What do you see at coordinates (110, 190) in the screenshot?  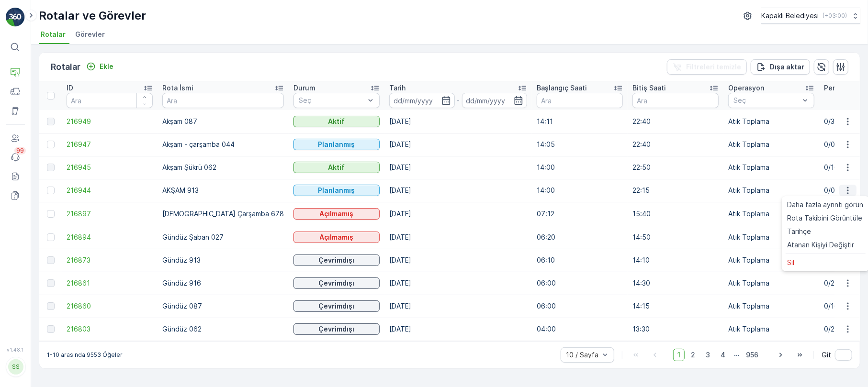 I see `a: 216944` at bounding box center [110, 190].